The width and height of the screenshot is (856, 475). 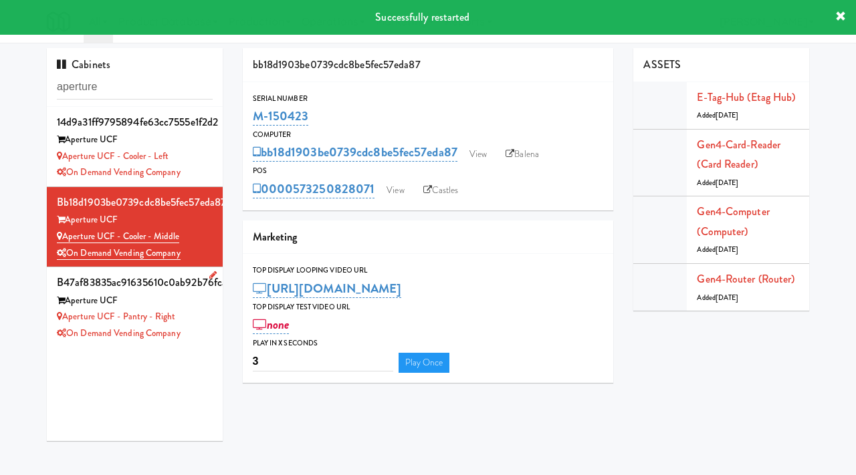 What do you see at coordinates (281, 116) in the screenshot?
I see `a: M-150423` at bounding box center [281, 116].